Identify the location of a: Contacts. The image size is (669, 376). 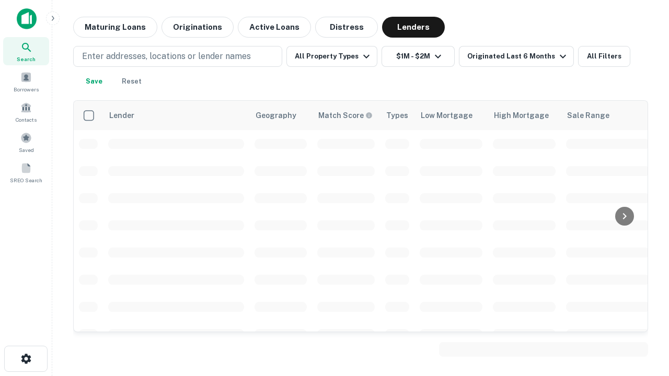
(26, 112).